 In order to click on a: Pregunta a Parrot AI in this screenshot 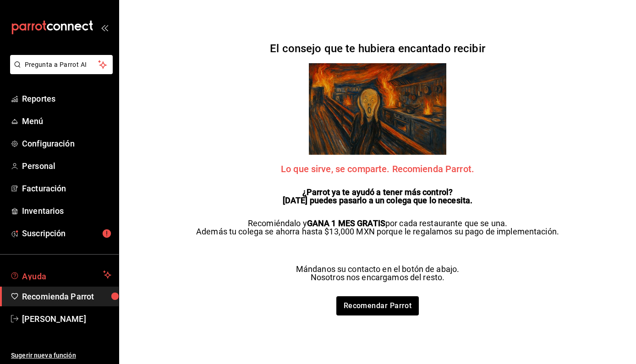, I will do `click(60, 71)`.